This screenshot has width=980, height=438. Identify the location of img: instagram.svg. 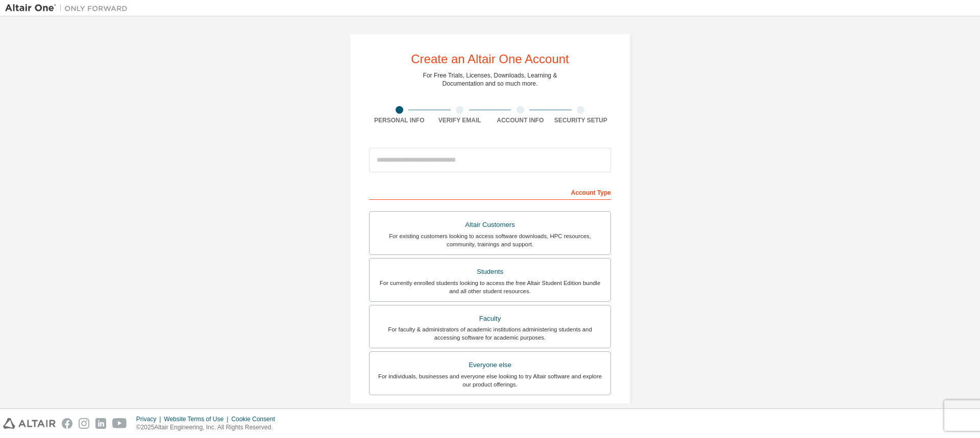
(84, 423).